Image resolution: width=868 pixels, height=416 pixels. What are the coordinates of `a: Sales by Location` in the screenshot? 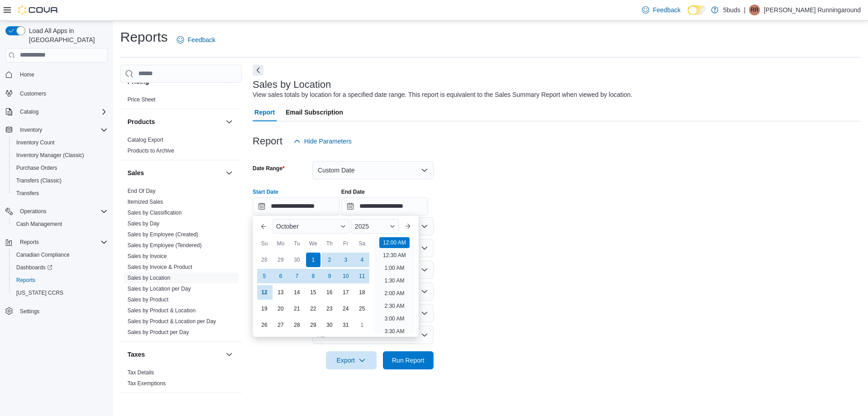 It's located at (149, 277).